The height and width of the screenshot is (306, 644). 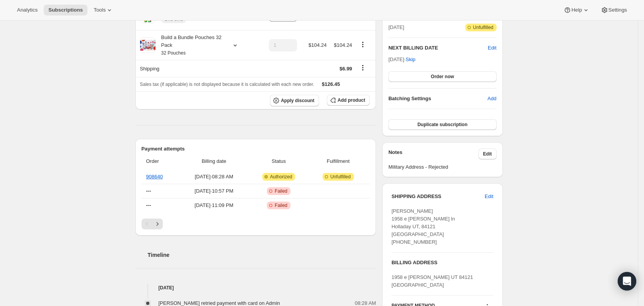 What do you see at coordinates (442, 124) in the screenshot?
I see `span: Duplicate subscription` at bounding box center [442, 124].